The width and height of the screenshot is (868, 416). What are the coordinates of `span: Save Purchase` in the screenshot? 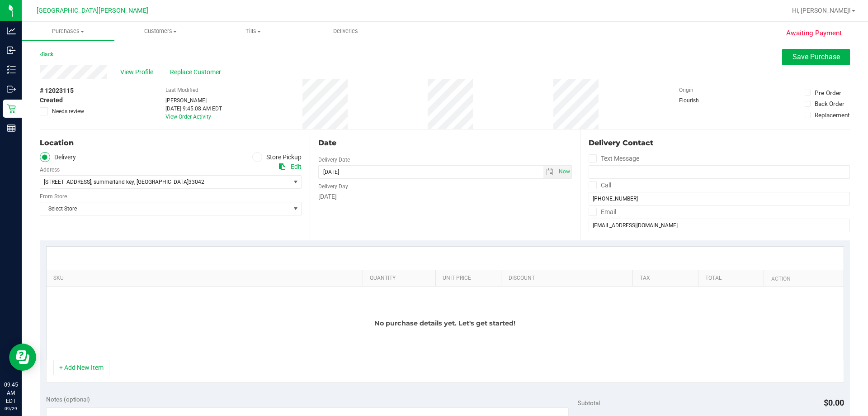 It's located at (816, 56).